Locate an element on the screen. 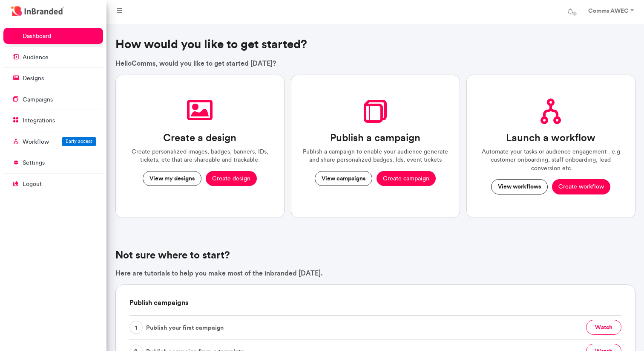 This screenshot has width=644, height=351. p: designs is located at coordinates (33, 79).